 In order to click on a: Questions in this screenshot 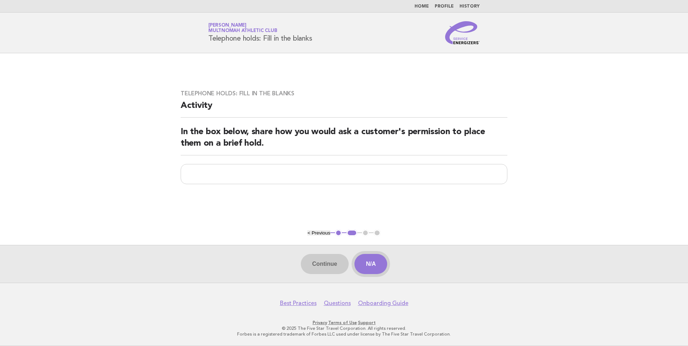, I will do `click(337, 303)`.